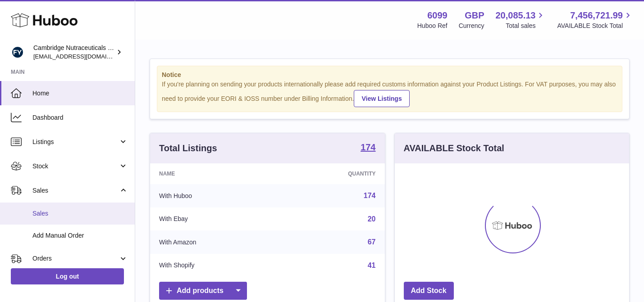 The width and height of the screenshot is (644, 302). I want to click on strong: GBP, so click(474, 15).